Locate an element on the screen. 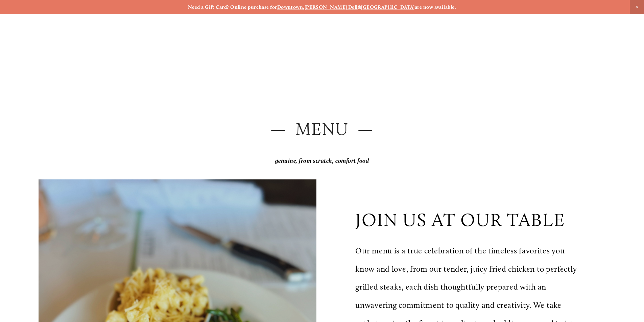 Image resolution: width=644 pixels, height=322 pixels. em: genuine, from scratch, comfort food is located at coordinates (322, 161).